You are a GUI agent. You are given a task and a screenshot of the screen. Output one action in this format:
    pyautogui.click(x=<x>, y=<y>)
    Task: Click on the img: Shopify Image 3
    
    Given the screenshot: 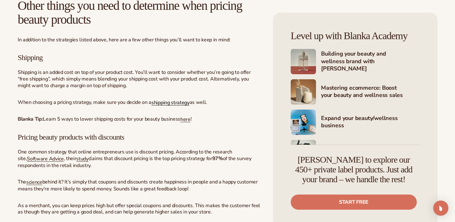 What is the action you would take?
    pyautogui.click(x=303, y=92)
    